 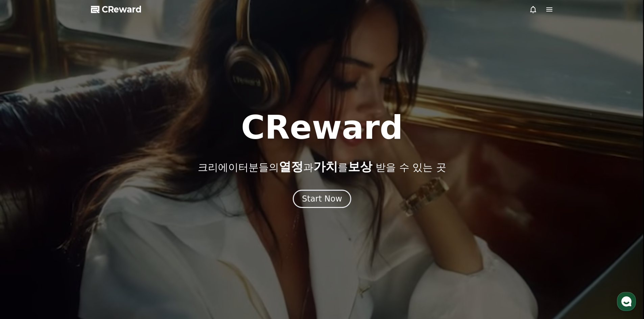 I want to click on div: Start Now, so click(x=322, y=199).